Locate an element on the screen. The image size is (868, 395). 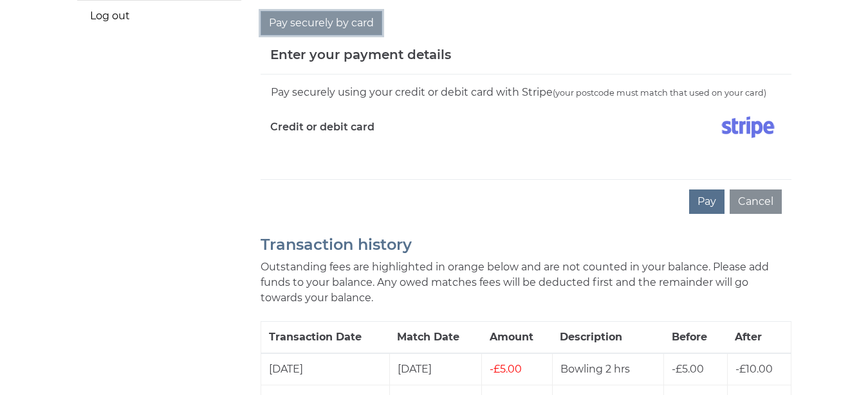
span: -£5.00 is located at coordinates (687, 369).